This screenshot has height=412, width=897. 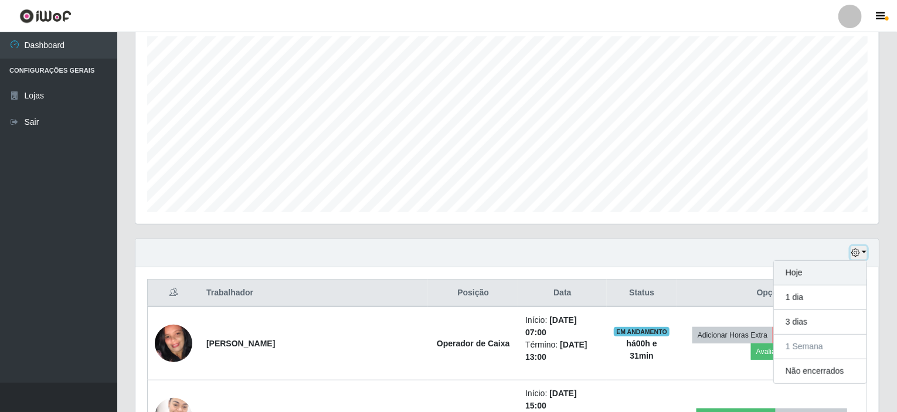 What do you see at coordinates (732, 335) in the screenshot?
I see `button: Adicionar Horas Extra` at bounding box center [732, 335].